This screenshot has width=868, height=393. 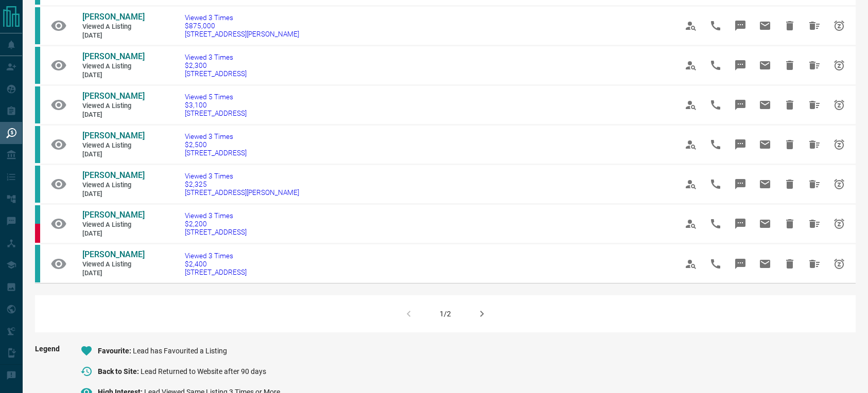 I want to click on span: $2,500, so click(x=216, y=144).